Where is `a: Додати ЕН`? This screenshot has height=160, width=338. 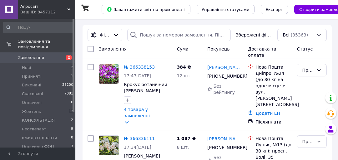 a: Додати ЕН is located at coordinates (268, 113).